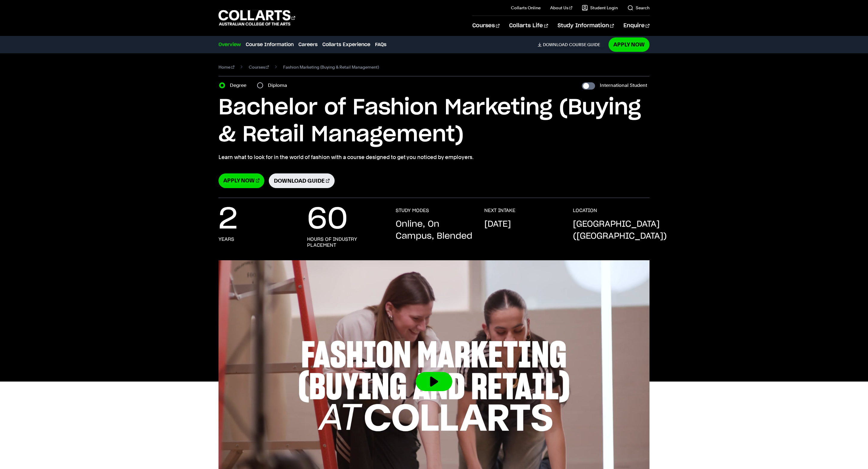 The width and height of the screenshot is (868, 469). What do you see at coordinates (571, 44) in the screenshot?
I see `a: DownloadCourse Guide` at bounding box center [571, 44].